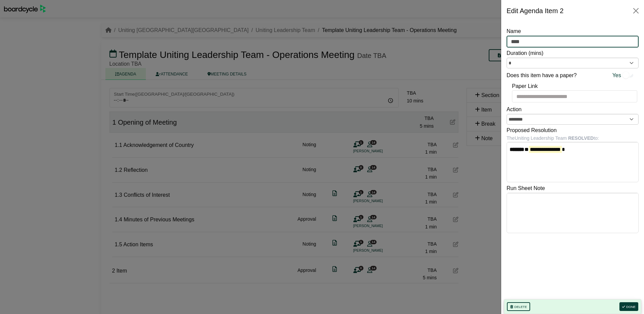 The height and width of the screenshot is (314, 644). Describe the element at coordinates (518, 307) in the screenshot. I see `button: Delete` at that location.